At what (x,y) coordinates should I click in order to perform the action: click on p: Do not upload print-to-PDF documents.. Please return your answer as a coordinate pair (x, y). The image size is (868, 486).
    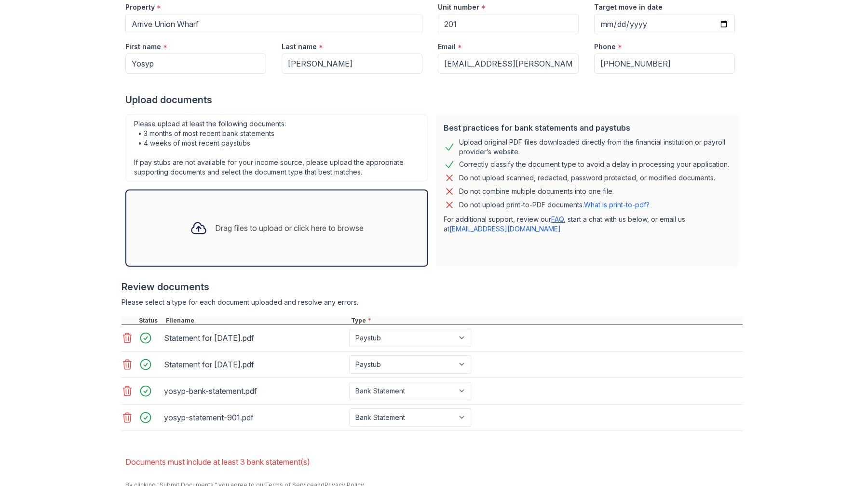
    Looking at the image, I should click on (554, 205).